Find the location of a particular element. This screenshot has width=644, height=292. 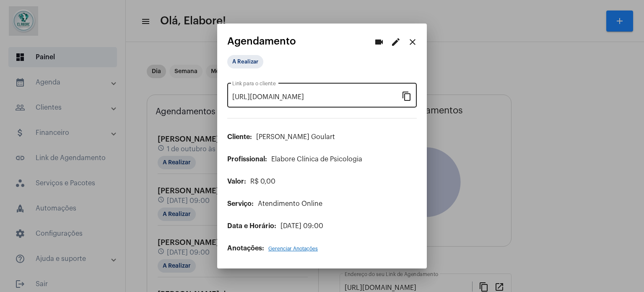

span: Anotações: is located at coordinates (246, 248).